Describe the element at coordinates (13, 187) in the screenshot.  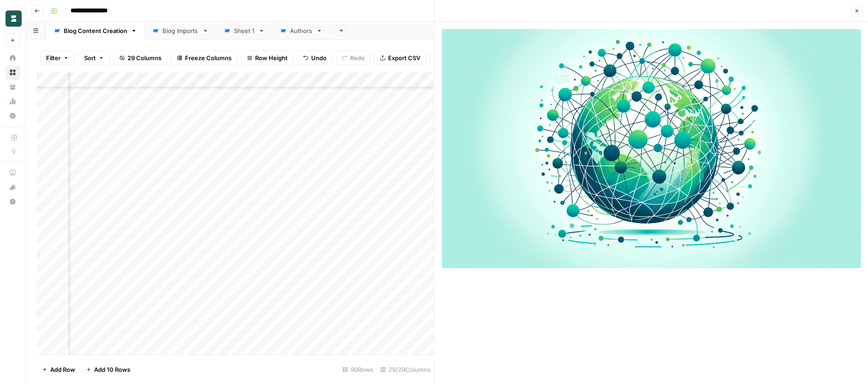
I see `button: What's new?` at that location.